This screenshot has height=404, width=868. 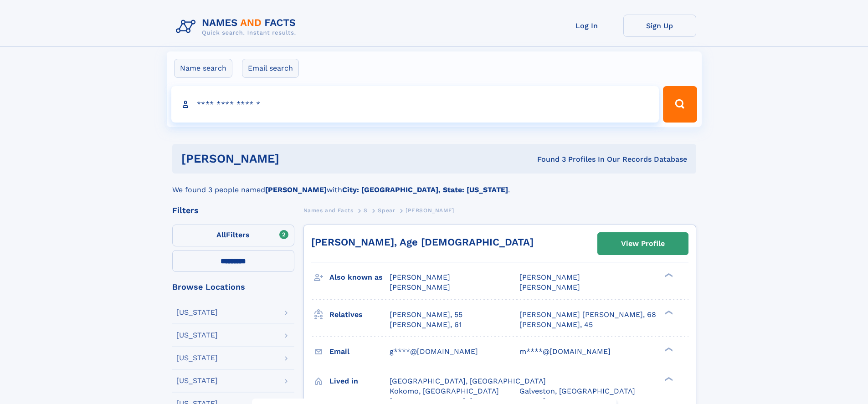 What do you see at coordinates (365, 210) in the screenshot?
I see `span: S` at bounding box center [365, 210].